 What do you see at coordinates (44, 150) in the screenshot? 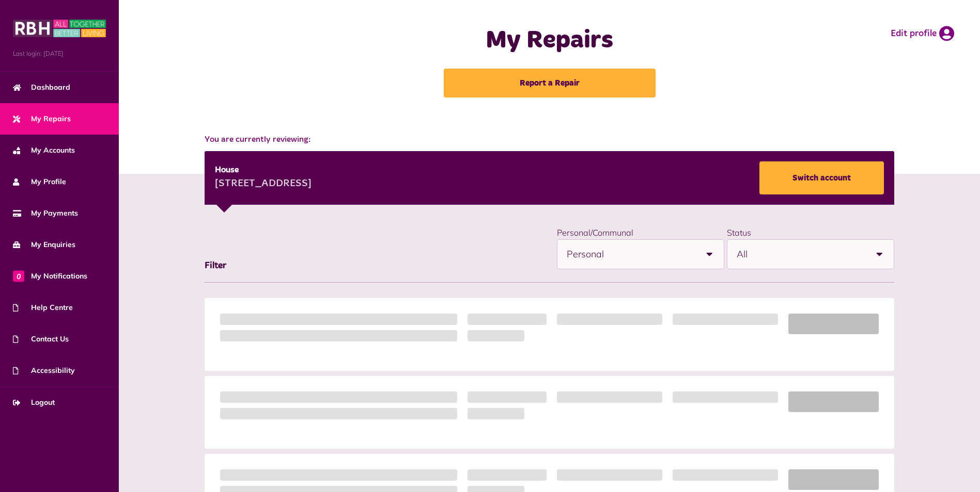
I see `span: My Accounts` at bounding box center [44, 150].